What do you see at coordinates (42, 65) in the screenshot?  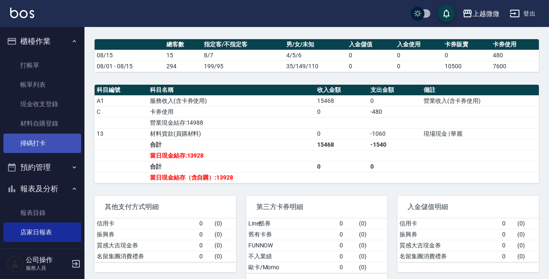 I see `a: 打帳單` at bounding box center [42, 65].